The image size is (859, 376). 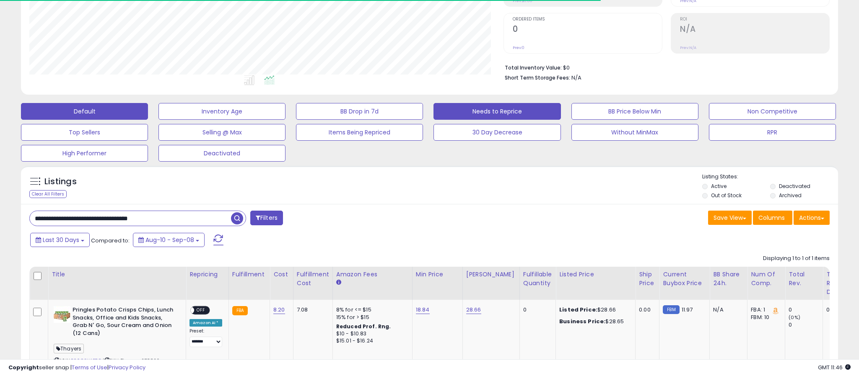 What do you see at coordinates (647, 279) in the screenshot?
I see `div: Ship Price` at bounding box center [647, 279].